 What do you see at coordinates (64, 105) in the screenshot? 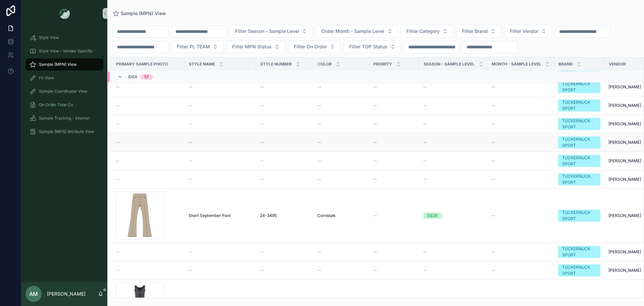
I see `a: On Order Total Co` at bounding box center [64, 105].